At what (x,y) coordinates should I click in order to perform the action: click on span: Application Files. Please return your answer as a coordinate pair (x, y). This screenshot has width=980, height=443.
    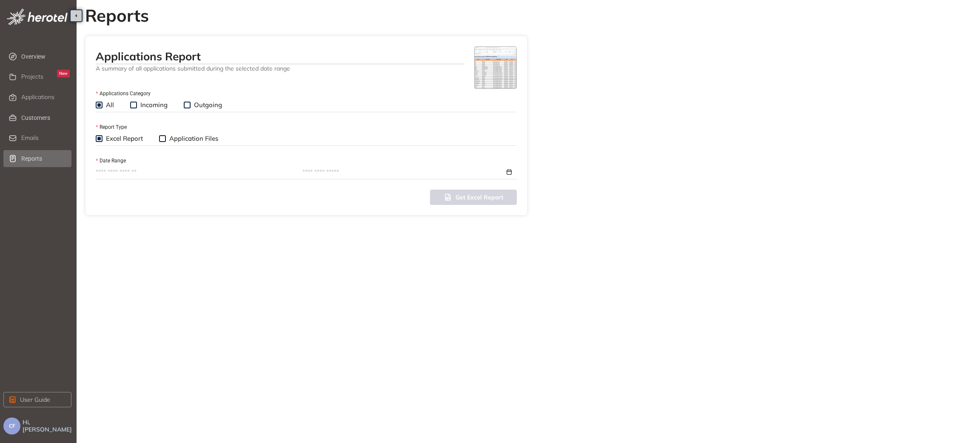
    Looking at the image, I should click on (193, 139).